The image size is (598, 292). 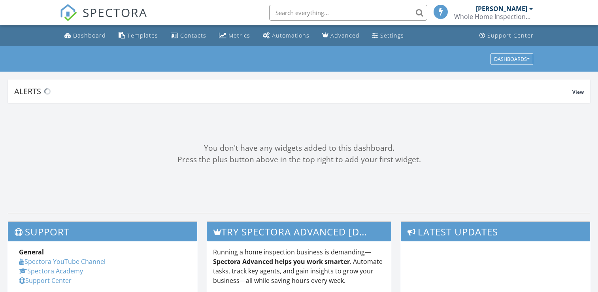 What do you see at coordinates (281, 261) in the screenshot?
I see `strong: Spectora Advanced helps you work smarter` at bounding box center [281, 261].